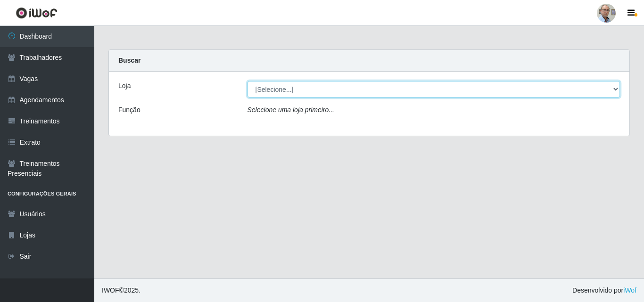 The image size is (644, 302). I want to click on span: IWOF, so click(110, 291).